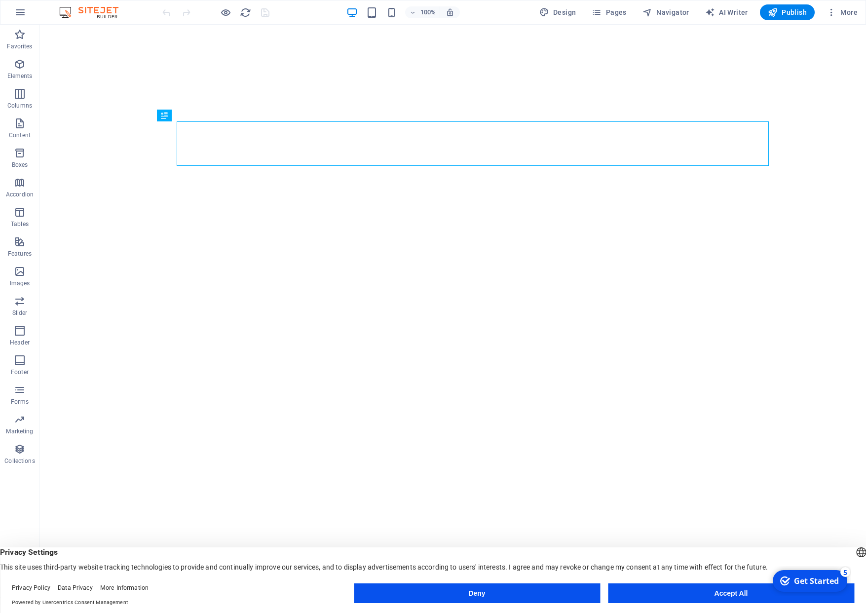  What do you see at coordinates (787, 12) in the screenshot?
I see `button: Publish` at bounding box center [787, 12].